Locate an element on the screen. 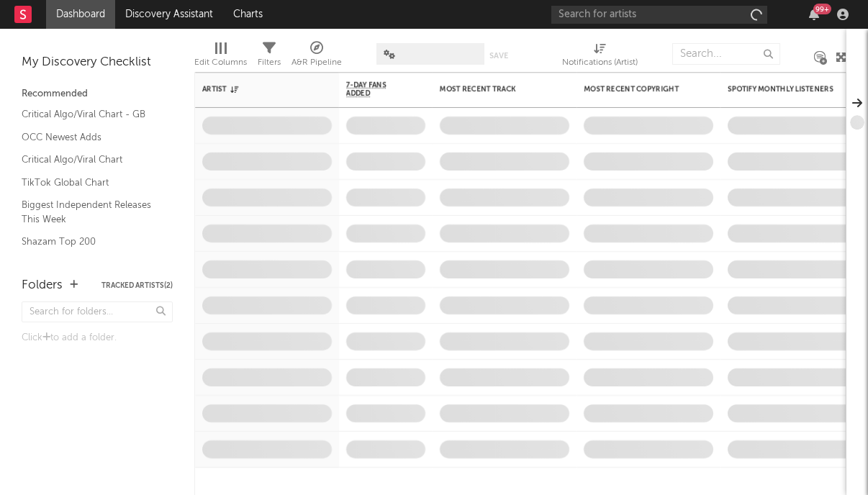 The width and height of the screenshot is (868, 495). input: Search for folders... is located at coordinates (97, 312).